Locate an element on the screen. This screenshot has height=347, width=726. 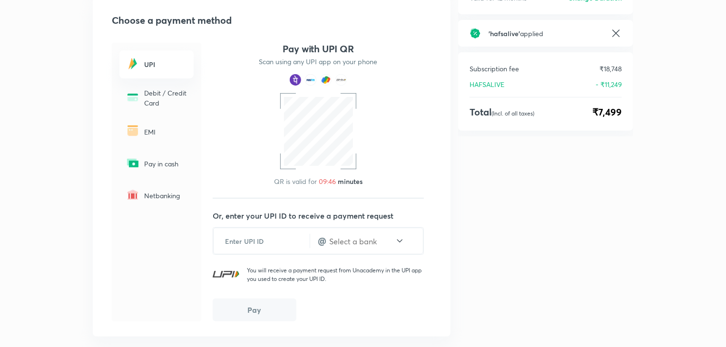
p: Subscription fee is located at coordinates (494, 69).